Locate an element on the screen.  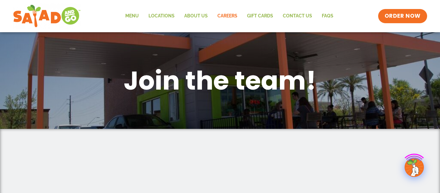
a: Careers is located at coordinates (228, 16).